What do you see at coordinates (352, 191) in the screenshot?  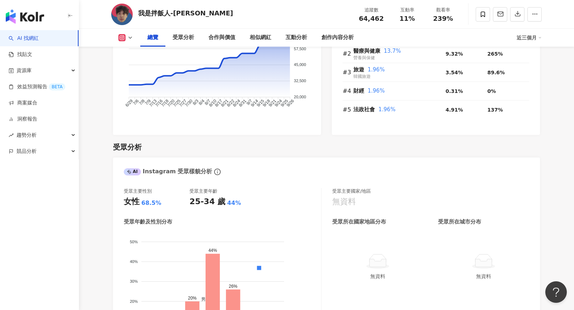 I see `div: 受眾主要國家/地區` at bounding box center [352, 191].